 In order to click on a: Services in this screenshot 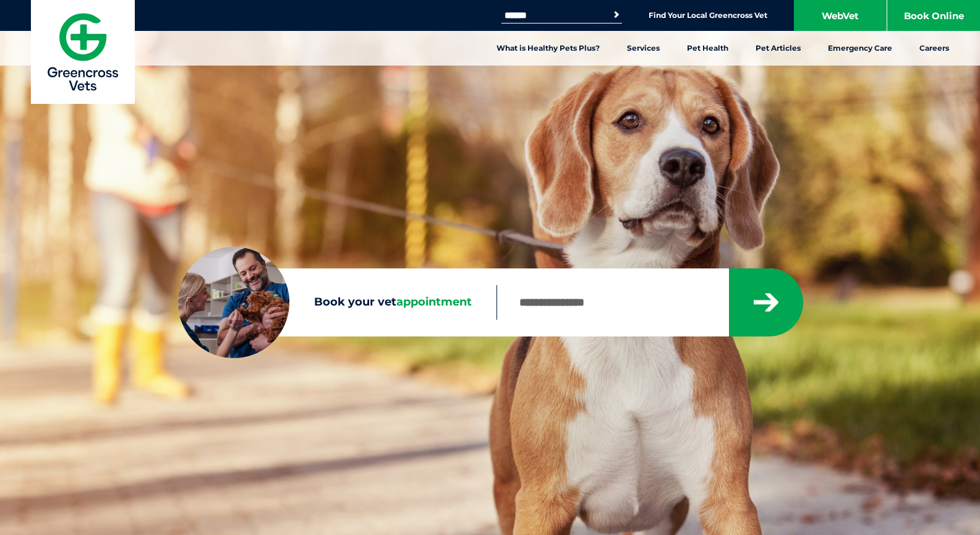, I will do `click(643, 48)`.